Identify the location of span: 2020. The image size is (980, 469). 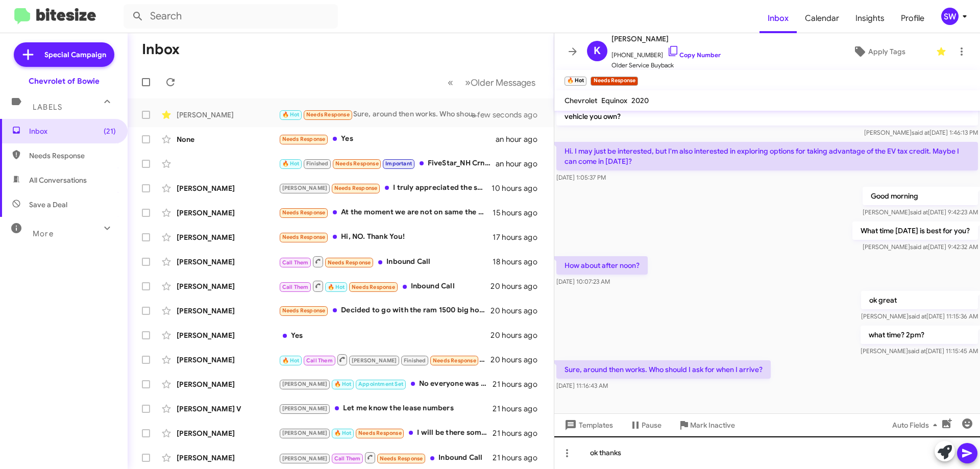
(640, 101).